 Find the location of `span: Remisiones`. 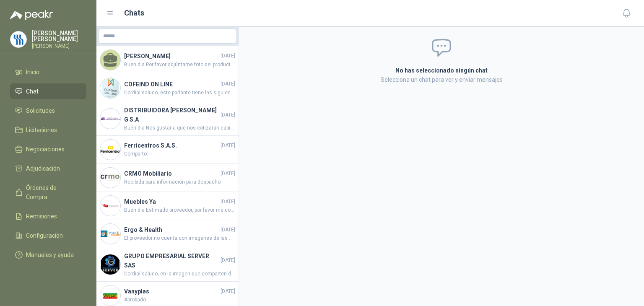

span: Remisiones is located at coordinates (41, 216).